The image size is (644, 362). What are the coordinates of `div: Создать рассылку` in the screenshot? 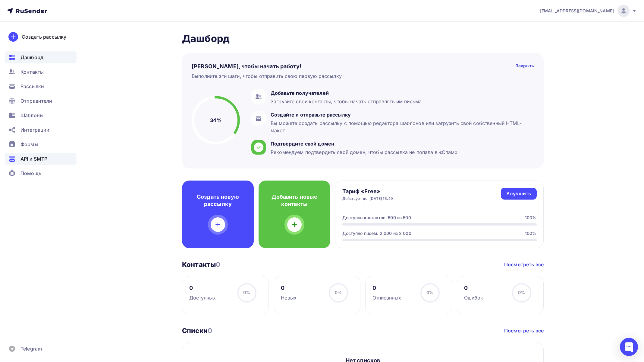 It's located at (44, 37).